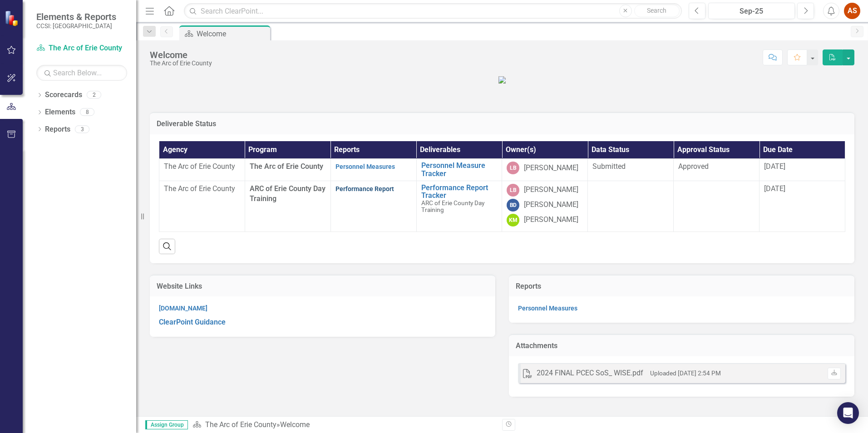  What do you see at coordinates (502, 124) in the screenshot?
I see `h3: Deliverable Status` at bounding box center [502, 124].